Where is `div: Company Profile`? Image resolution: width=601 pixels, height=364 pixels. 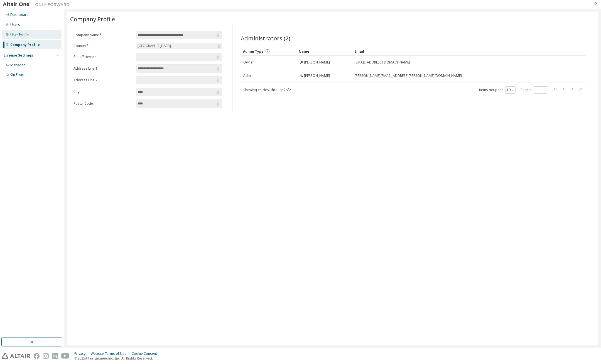 div: Company Profile is located at coordinates (25, 45).